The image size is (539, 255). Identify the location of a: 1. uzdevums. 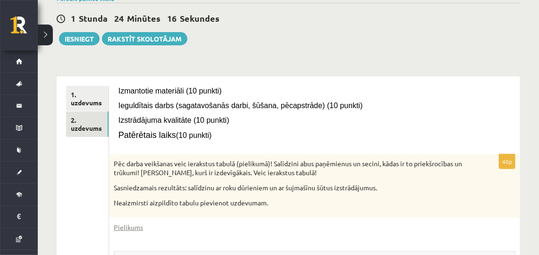
(87, 99).